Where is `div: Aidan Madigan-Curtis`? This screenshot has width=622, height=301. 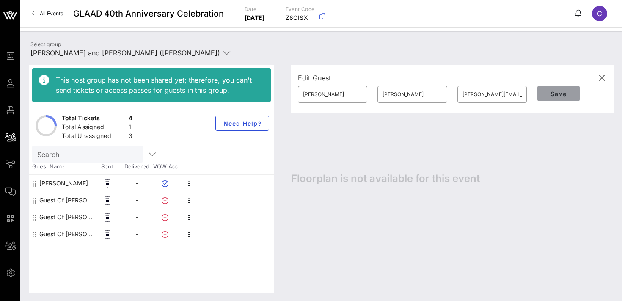
div: Aidan Madigan-Curtis is located at coordinates (63, 183).